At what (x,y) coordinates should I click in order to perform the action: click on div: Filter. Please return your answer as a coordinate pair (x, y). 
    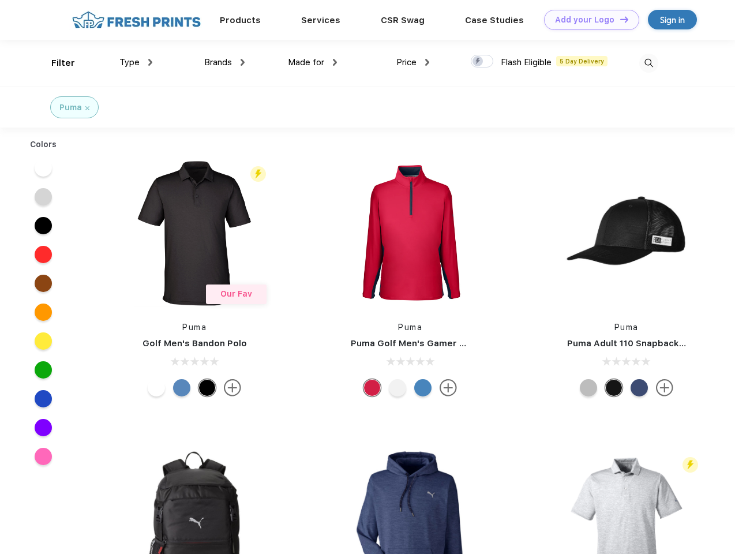
    Looking at the image, I should click on (63, 63).